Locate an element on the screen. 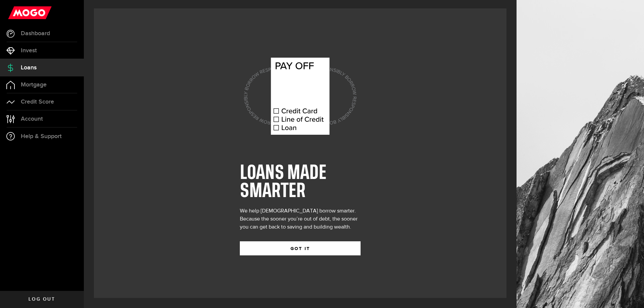 The image size is (644, 308). span: Loans is located at coordinates (28, 68).